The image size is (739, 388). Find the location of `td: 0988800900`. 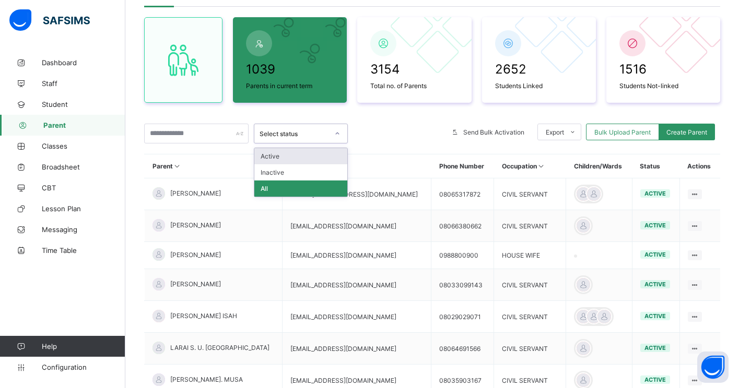

td: 0988800900 is located at coordinates (462, 256).